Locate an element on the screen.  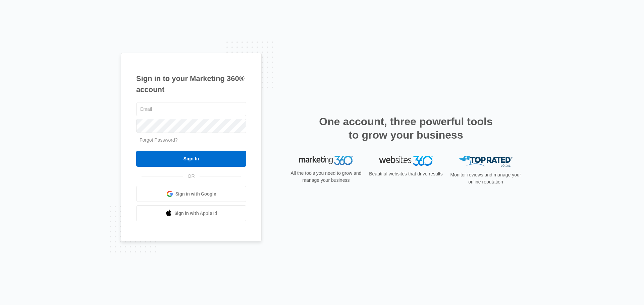
input: Email is located at coordinates (191, 109).